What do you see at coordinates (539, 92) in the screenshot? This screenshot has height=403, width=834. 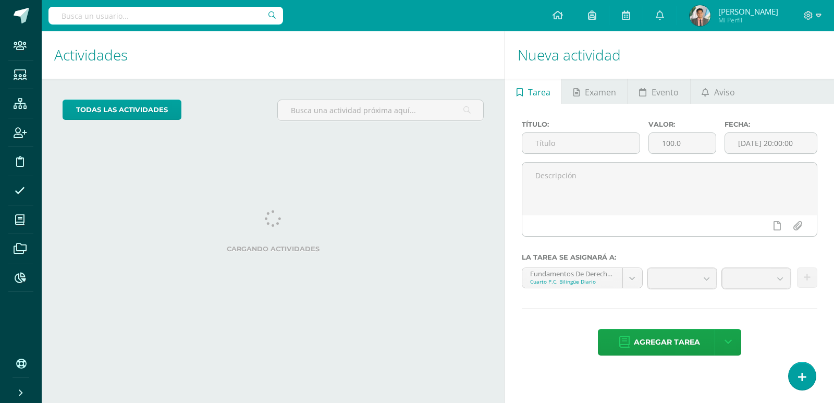 I see `span: Tarea` at bounding box center [539, 92].